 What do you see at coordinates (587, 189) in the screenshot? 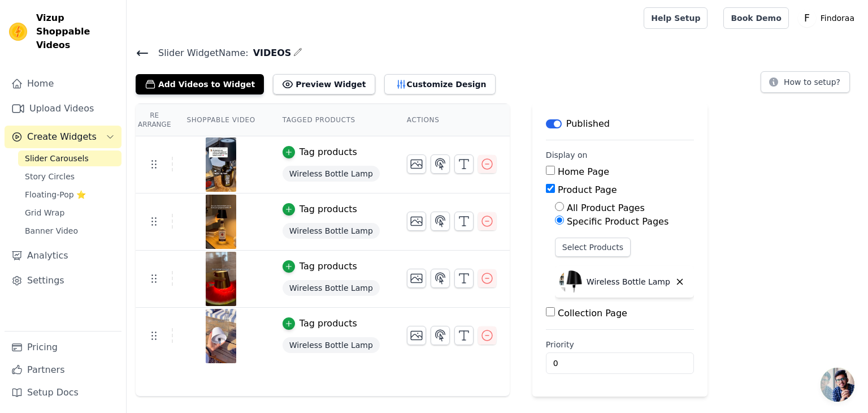
I see `label: Product Page` at bounding box center [587, 189].